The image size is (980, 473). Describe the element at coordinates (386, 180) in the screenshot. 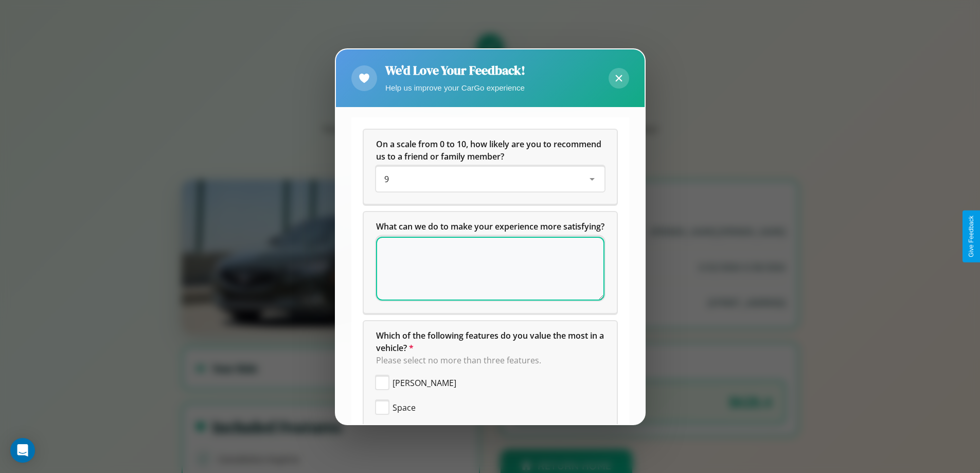

I see `span: 9` at that location.